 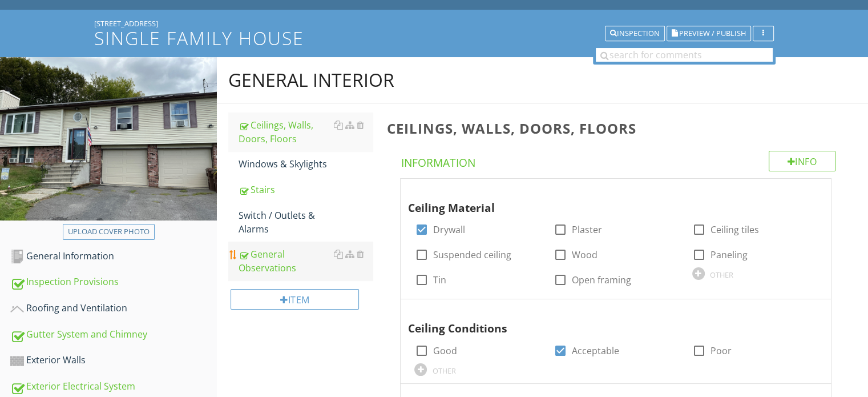 I want to click on input: search for comments, so click(x=684, y=55).